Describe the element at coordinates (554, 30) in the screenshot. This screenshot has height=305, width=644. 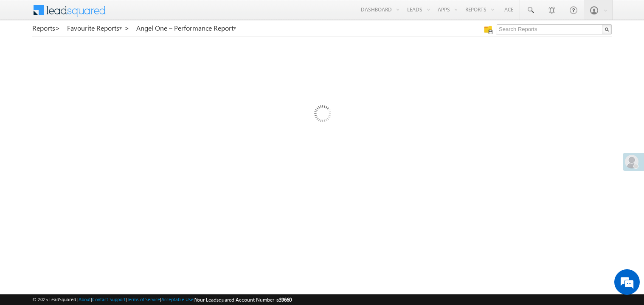
I see `input: Search Reports` at that location.